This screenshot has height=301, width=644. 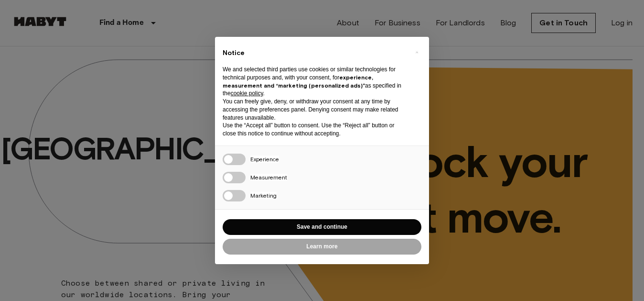 What do you see at coordinates (265, 159) in the screenshot?
I see `span: Experience` at bounding box center [265, 159].